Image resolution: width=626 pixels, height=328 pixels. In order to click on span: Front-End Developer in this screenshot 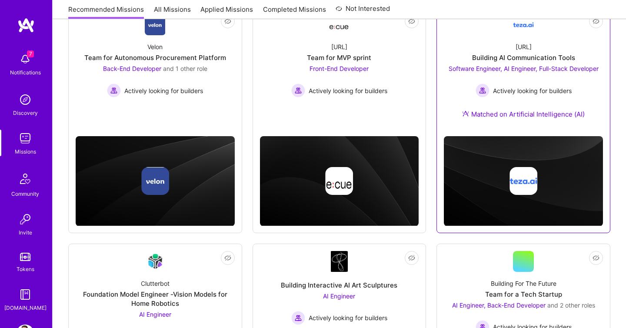, I will do `click(339, 68)`.